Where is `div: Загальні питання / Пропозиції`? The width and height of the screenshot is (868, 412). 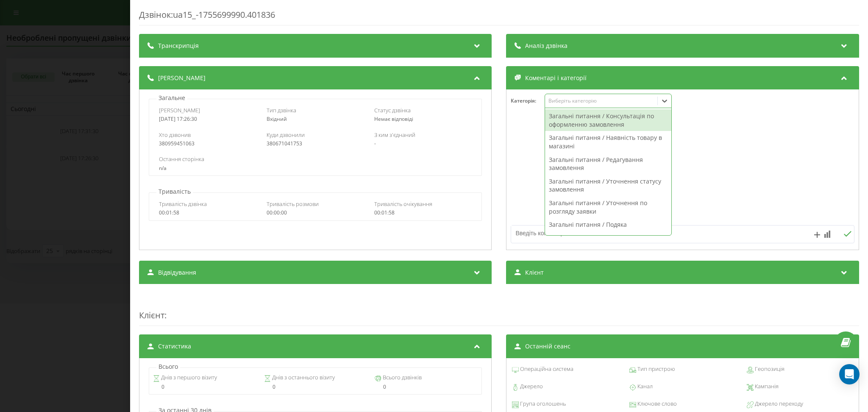
div: Загальні питання / Пропозиції is located at coordinates (608, 238).